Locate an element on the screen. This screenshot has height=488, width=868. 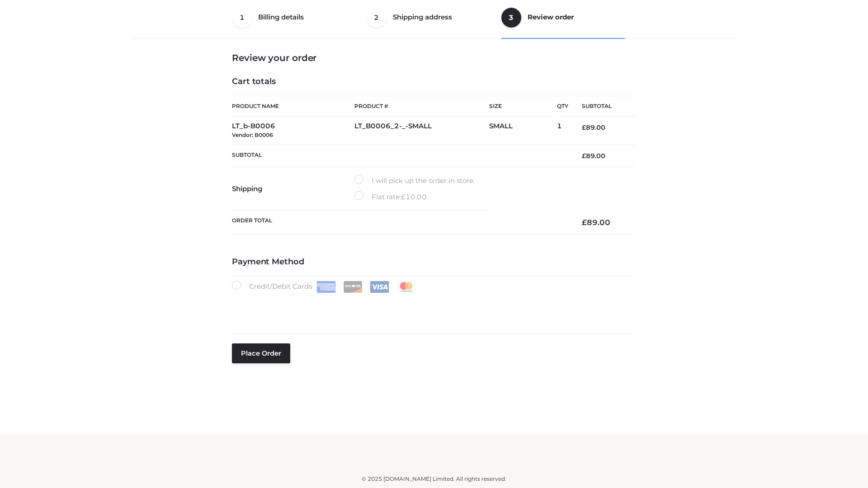
img: Amex is located at coordinates (326, 287).